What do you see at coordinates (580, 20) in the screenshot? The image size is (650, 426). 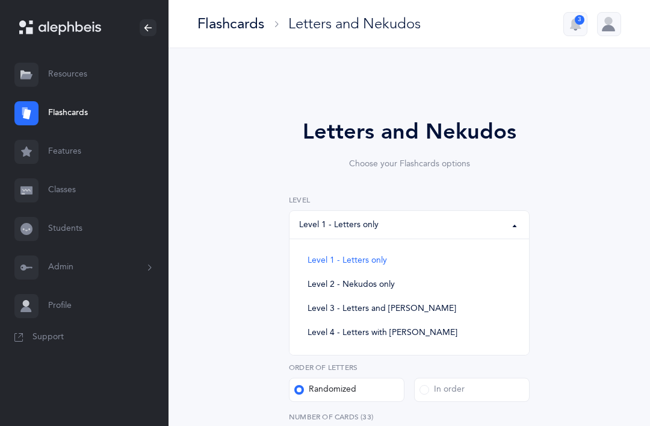 I see `div: 3` at bounding box center [580, 20].